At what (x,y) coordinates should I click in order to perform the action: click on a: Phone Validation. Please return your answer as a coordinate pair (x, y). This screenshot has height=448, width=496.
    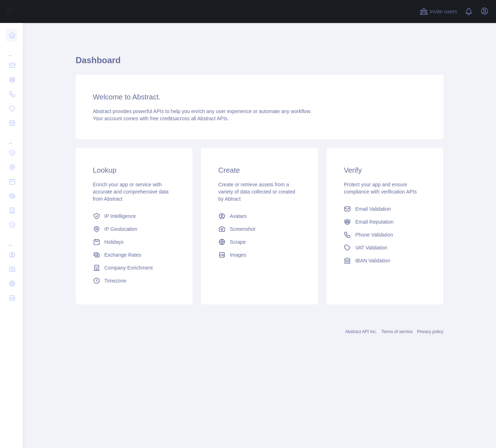
    Looking at the image, I should click on (385, 235).